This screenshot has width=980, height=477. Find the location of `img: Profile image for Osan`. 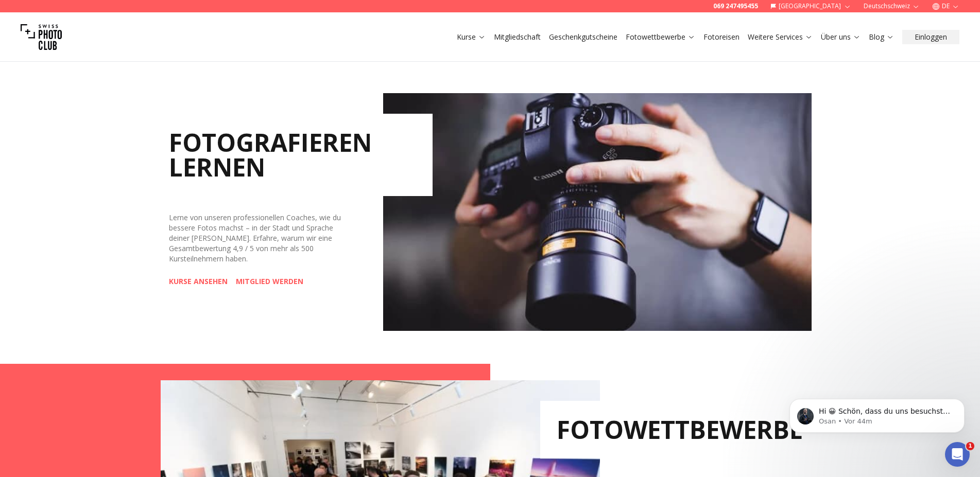

img: Profile image for Osan is located at coordinates (32, 39).